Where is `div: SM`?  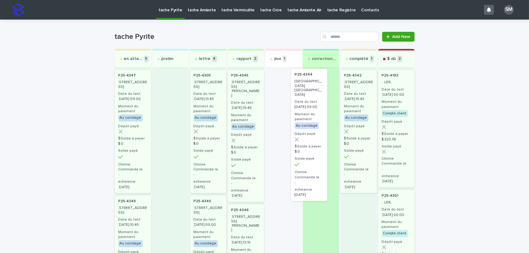
div: SM is located at coordinates (509, 10).